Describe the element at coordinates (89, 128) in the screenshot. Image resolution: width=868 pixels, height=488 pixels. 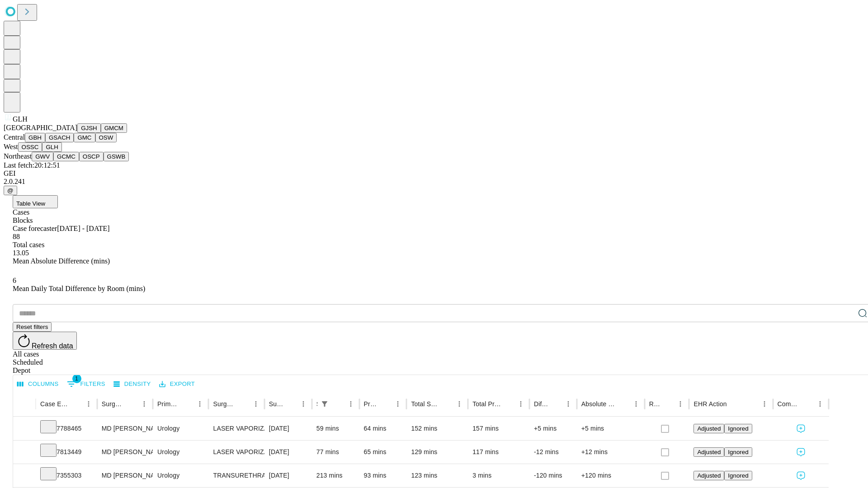
I see `button: GJSH` at that location.